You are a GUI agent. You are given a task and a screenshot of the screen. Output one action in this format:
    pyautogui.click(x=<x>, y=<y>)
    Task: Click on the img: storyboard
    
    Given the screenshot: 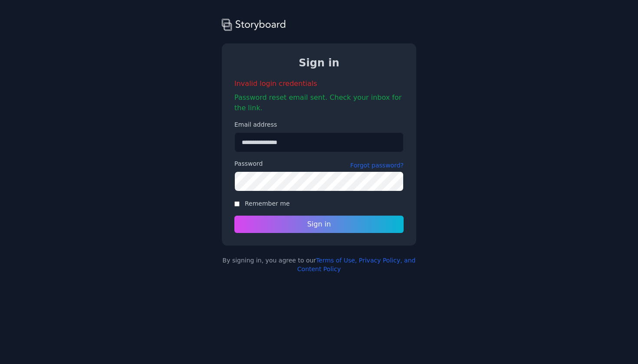 What is the action you would take?
    pyautogui.click(x=254, y=24)
    